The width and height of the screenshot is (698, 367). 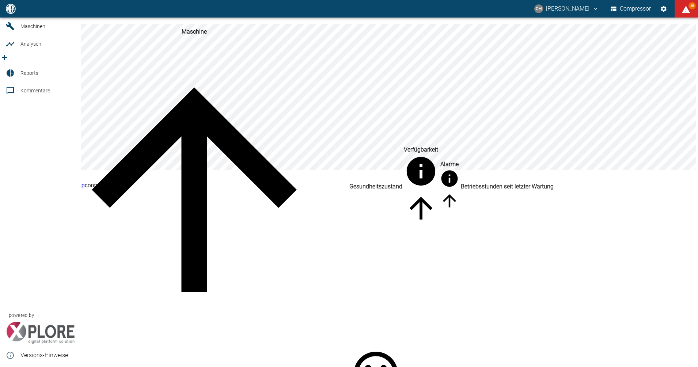 I want to click on span: 56, so click(x=692, y=6).